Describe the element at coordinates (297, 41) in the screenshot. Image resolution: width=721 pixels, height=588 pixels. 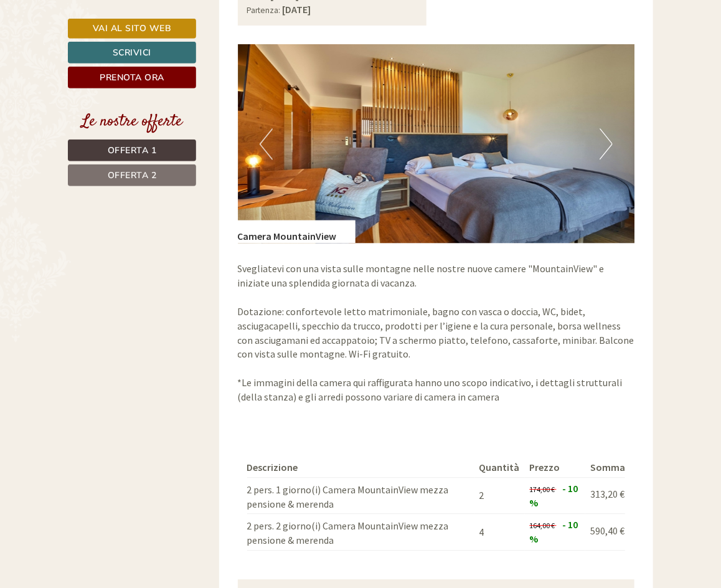
I see `div: Lei` at that location.